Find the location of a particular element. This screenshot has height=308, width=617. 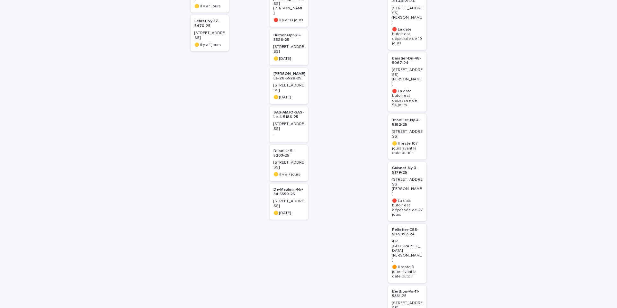

p: 🟡 il y a 7 jours is located at coordinates (289, 175).